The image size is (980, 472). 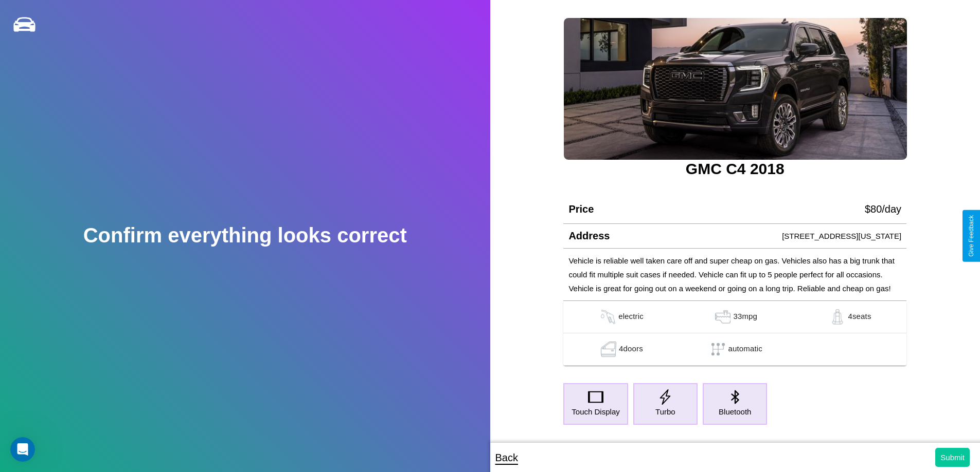 What do you see at coordinates (745, 317) in the screenshot?
I see `p: 33 mpg` at bounding box center [745, 317].